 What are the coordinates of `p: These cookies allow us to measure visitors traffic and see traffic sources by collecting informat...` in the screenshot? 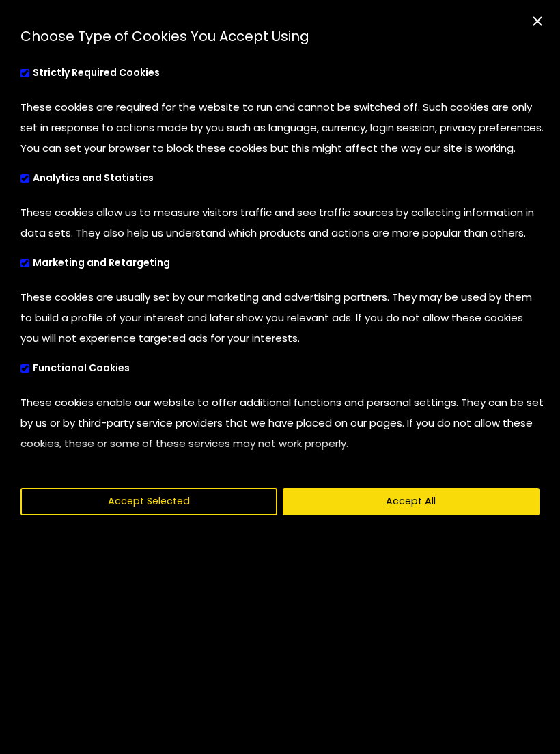 It's located at (282, 223).